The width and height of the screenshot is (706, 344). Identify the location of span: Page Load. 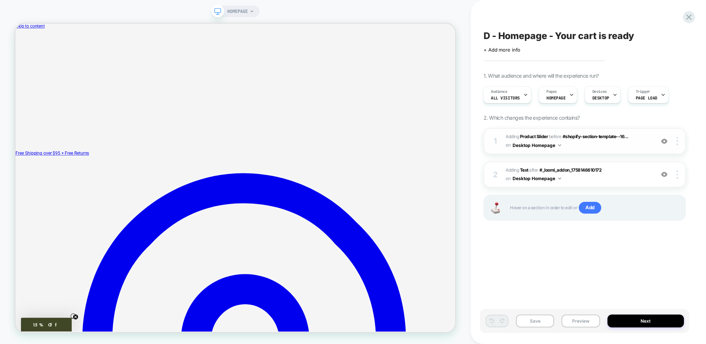
(647, 98).